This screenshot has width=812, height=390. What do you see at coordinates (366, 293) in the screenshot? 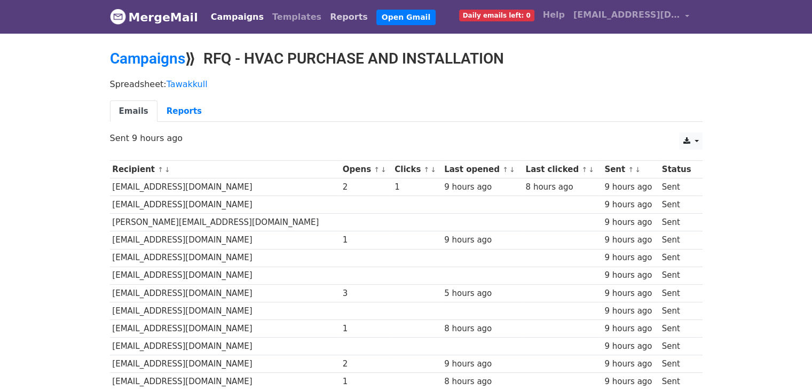
I see `div: 3` at bounding box center [366, 293].